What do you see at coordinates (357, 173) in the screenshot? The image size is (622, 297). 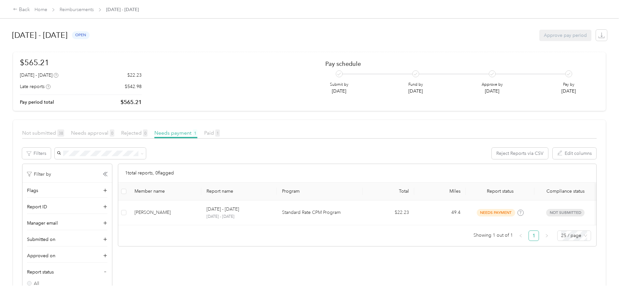 I see `div: 1 total reports, 0 flagged` at bounding box center [357, 173].